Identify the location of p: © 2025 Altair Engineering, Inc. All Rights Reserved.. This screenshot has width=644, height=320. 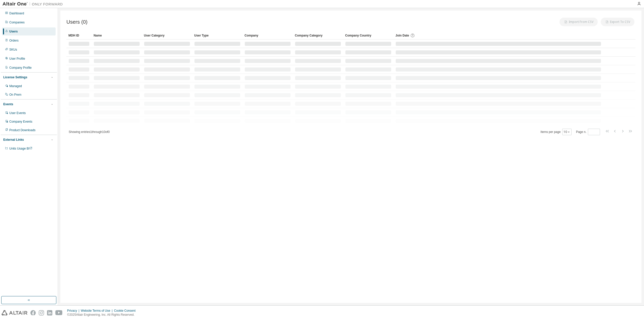
(103, 315).